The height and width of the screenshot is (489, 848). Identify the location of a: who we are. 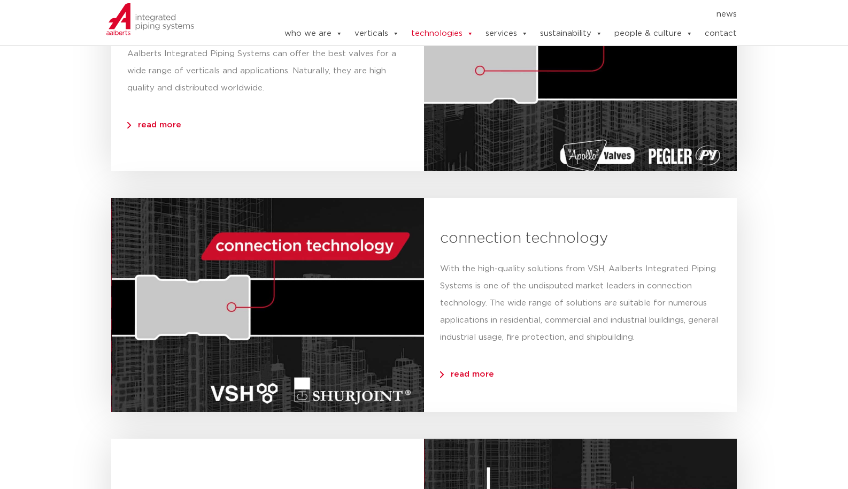
(313, 34).